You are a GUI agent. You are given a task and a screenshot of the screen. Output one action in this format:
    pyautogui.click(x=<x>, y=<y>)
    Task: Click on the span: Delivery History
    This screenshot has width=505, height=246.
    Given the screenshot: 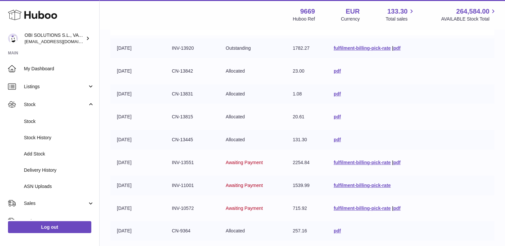 What is the action you would take?
    pyautogui.click(x=59, y=170)
    